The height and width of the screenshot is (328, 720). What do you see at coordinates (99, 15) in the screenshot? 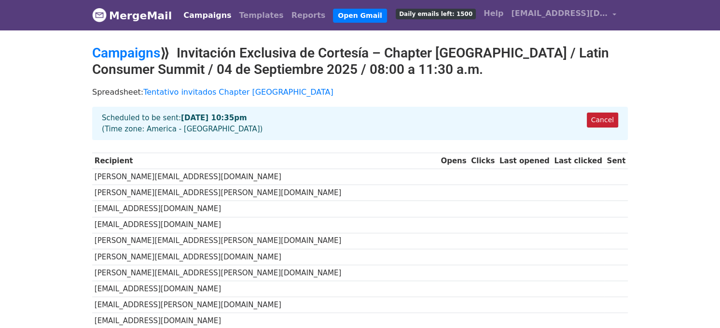
I see `img: MergeMail logo` at bounding box center [99, 15].